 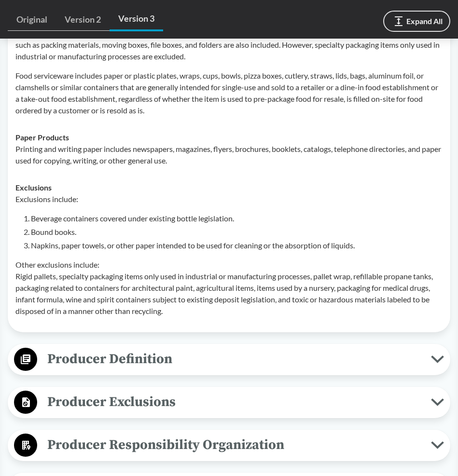 What do you see at coordinates (234, 402) in the screenshot?
I see `span: Producer Exclusions` at bounding box center [234, 402].